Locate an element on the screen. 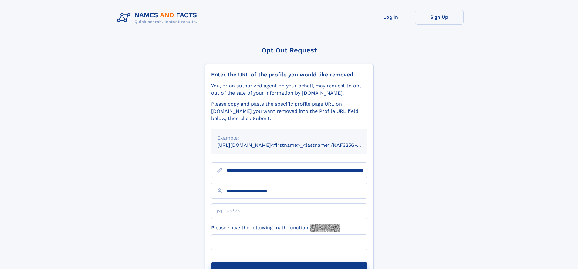 This screenshot has height=269, width=578. label: Please solve the following math function: is located at coordinates (275, 228).